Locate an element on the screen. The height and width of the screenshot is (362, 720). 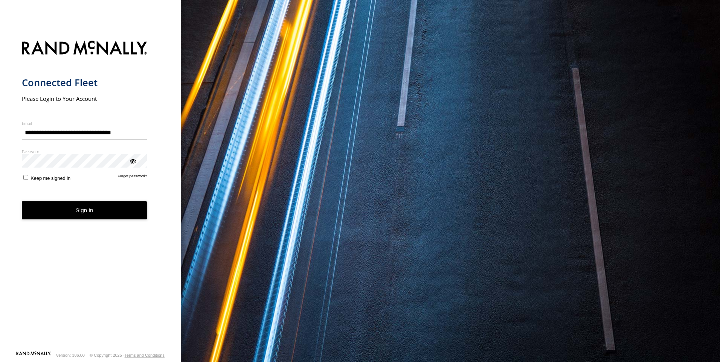
label: Password is located at coordinates (84, 151).